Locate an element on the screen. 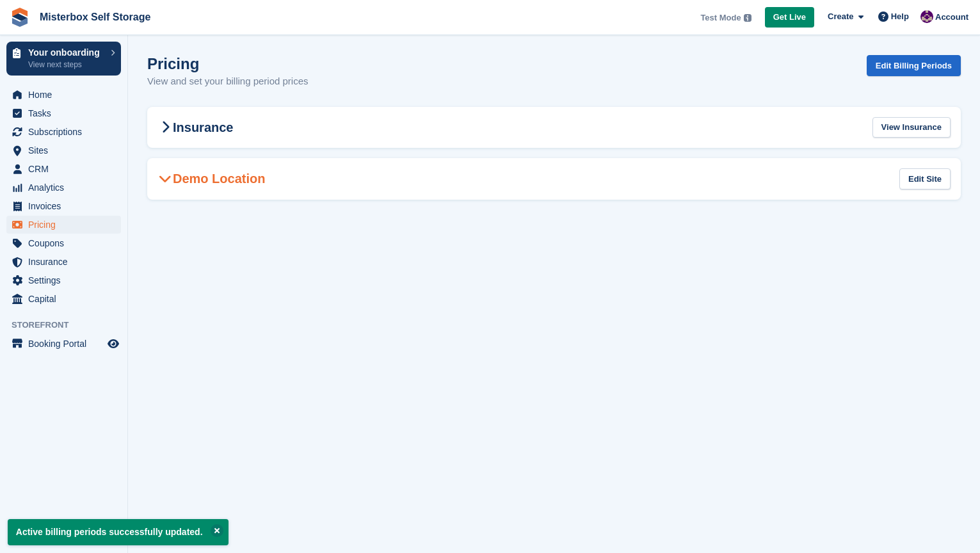 Image resolution: width=980 pixels, height=553 pixels. a: Your onboarding View next steps is located at coordinates (63, 58).